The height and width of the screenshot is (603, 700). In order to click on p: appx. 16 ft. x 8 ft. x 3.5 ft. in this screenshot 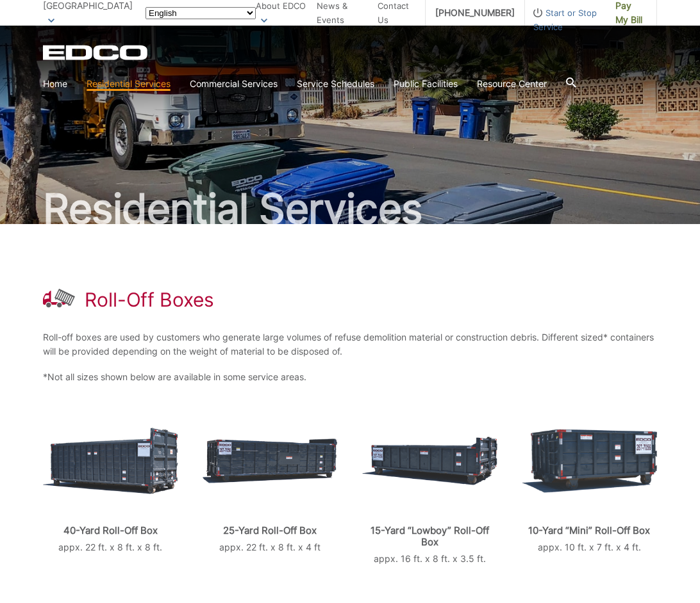, I will do `click(429, 559)`.